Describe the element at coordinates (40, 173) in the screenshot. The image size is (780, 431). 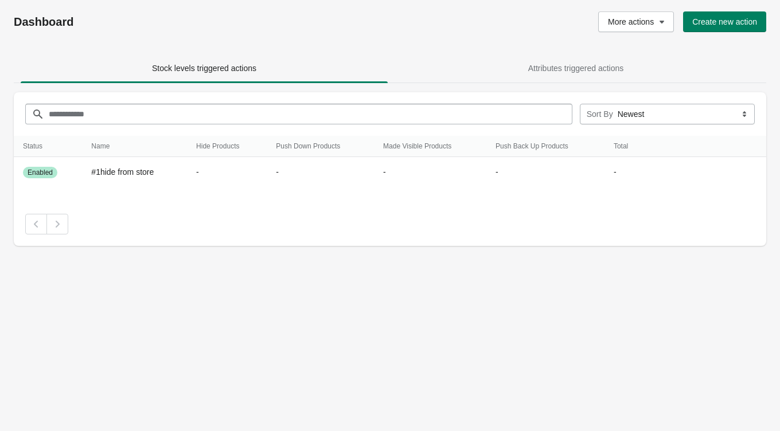
I see `span: Enabled` at that location.